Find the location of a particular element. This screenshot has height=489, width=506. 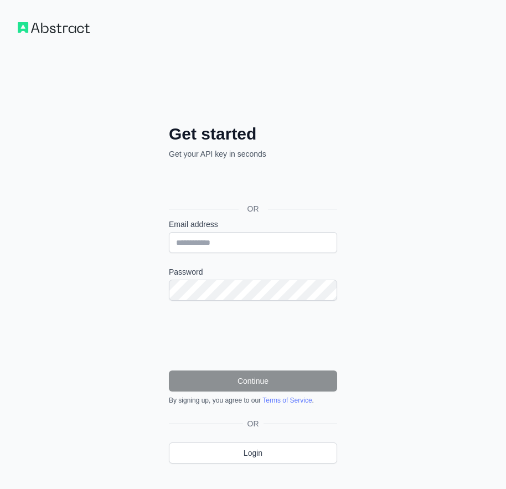

button: Continue is located at coordinates (253, 381).